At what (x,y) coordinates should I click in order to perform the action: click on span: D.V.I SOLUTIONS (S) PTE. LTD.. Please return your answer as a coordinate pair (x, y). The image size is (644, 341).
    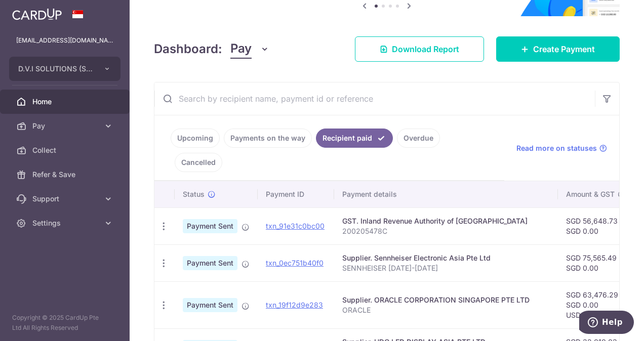
    Looking at the image, I should click on (56, 69).